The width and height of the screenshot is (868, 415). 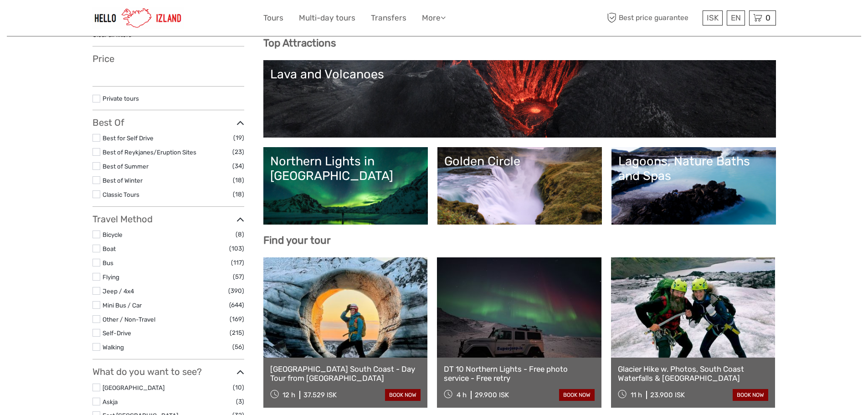 What do you see at coordinates (128, 138) in the screenshot?
I see `a: Best for Self Drive` at bounding box center [128, 138].